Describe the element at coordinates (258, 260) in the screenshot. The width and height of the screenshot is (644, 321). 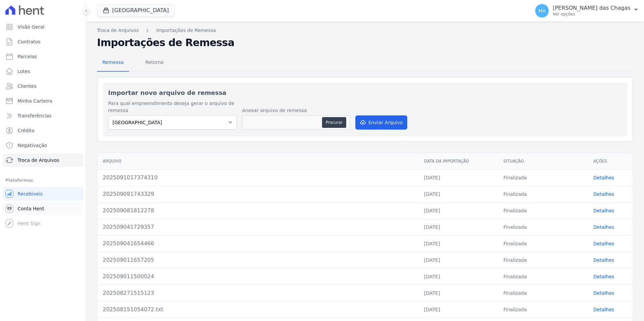
I see `div: 202509011657205` at that location.